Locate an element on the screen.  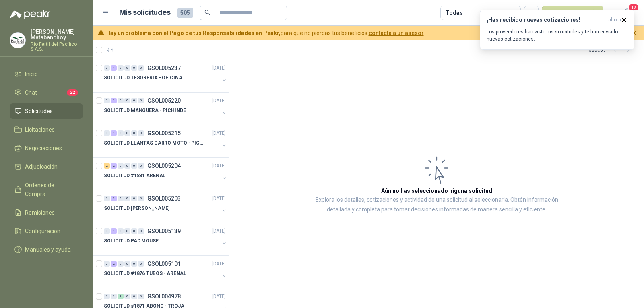
span: ahora is located at coordinates (615, 20).